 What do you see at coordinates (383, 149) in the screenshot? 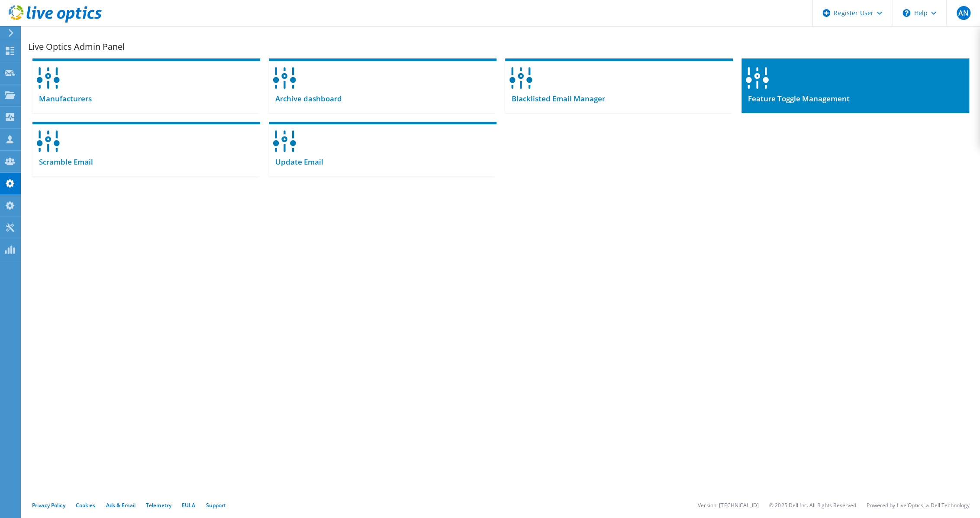
I see `a: Update Email` at bounding box center [383, 149].